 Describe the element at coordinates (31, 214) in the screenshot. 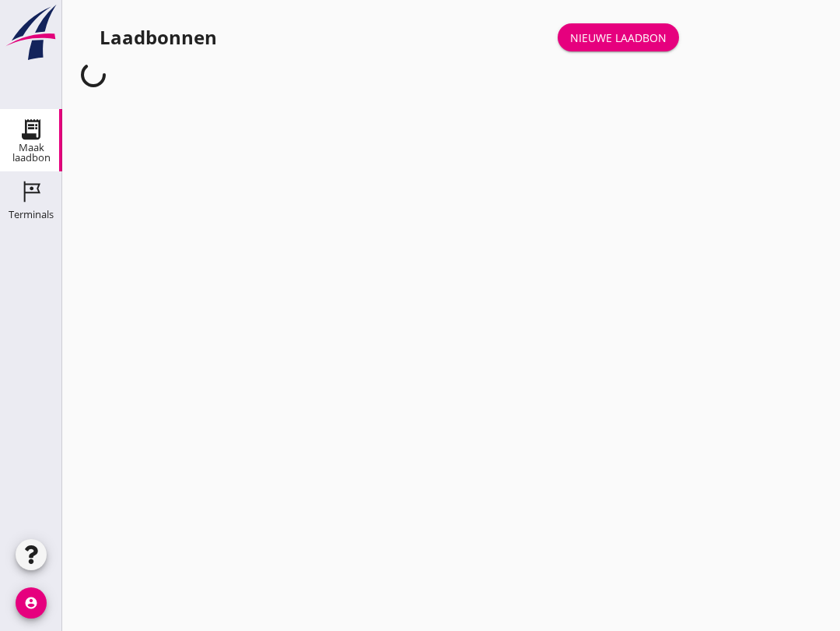

I see `div: Terminals` at that location.